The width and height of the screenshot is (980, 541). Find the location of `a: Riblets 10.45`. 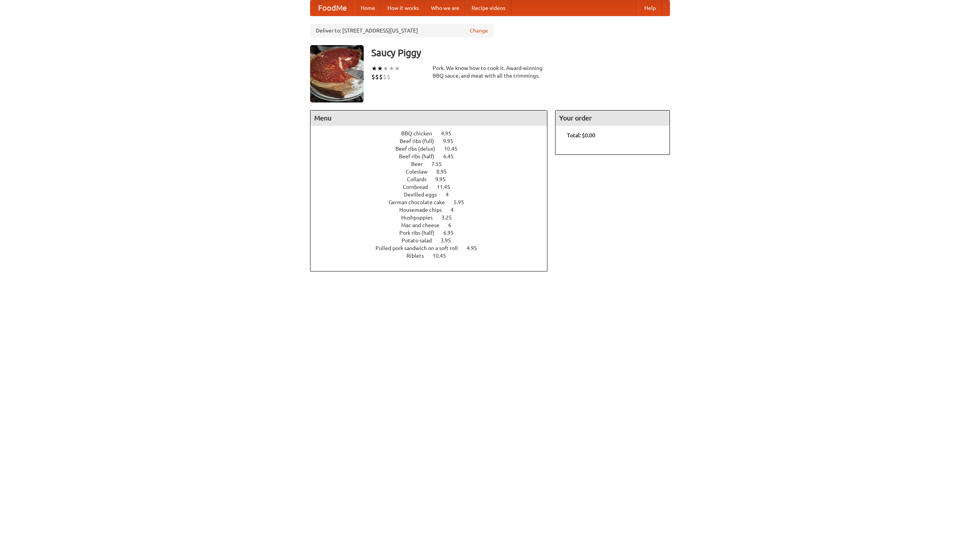

a: Riblets 10.45 is located at coordinates (433, 256).